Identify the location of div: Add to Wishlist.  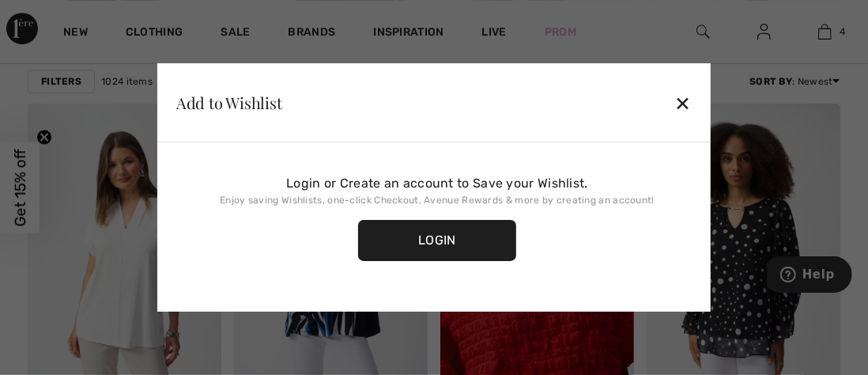
(229, 103).